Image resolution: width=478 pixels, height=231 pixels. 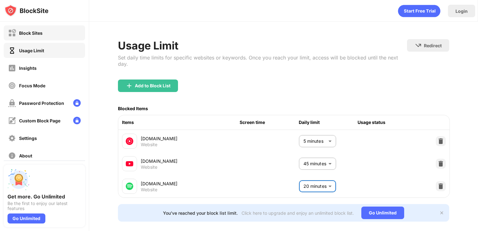 I want to click on div: Login, so click(x=462, y=11).